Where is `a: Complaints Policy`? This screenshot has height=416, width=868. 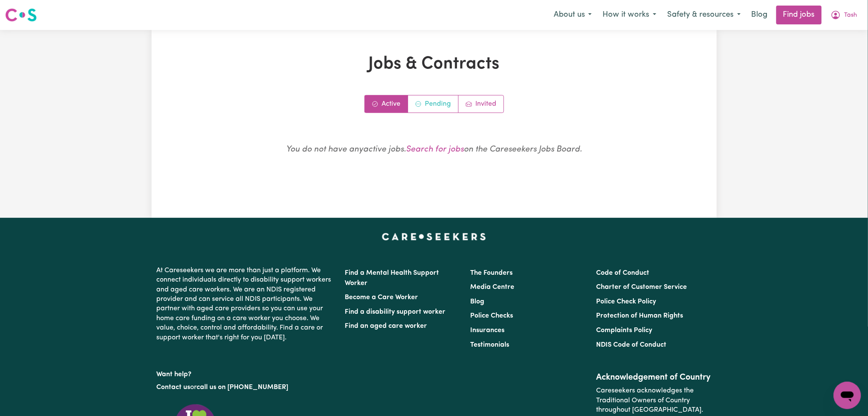
a: Complaints Policy is located at coordinates (624, 330).